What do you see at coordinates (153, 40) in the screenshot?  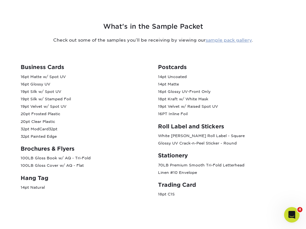 I see `p: Check out some of the samples you’ll be receiving by viewing our .` at bounding box center [153, 40].